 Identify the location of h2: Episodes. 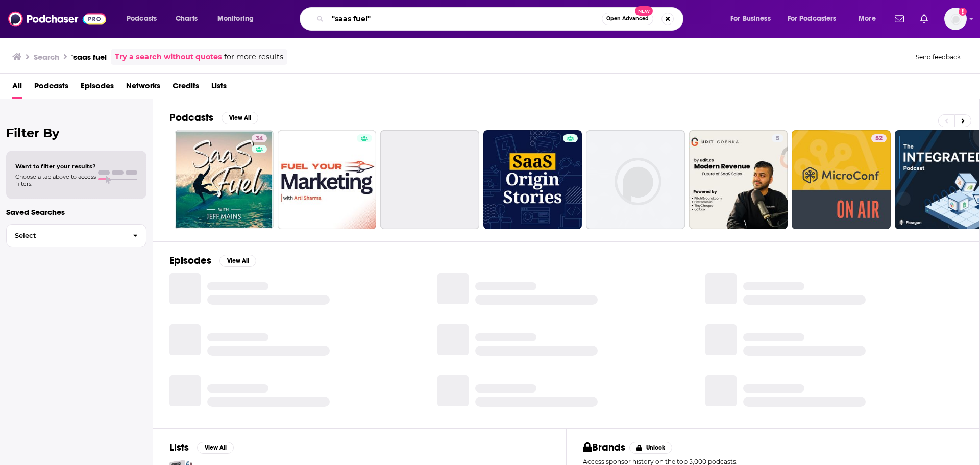
(190, 261).